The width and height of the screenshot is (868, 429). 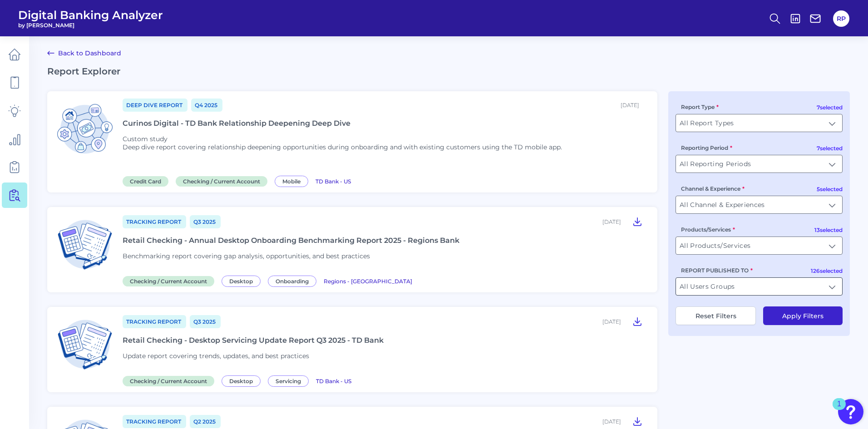 I want to click on span: Custom study, so click(x=145, y=139).